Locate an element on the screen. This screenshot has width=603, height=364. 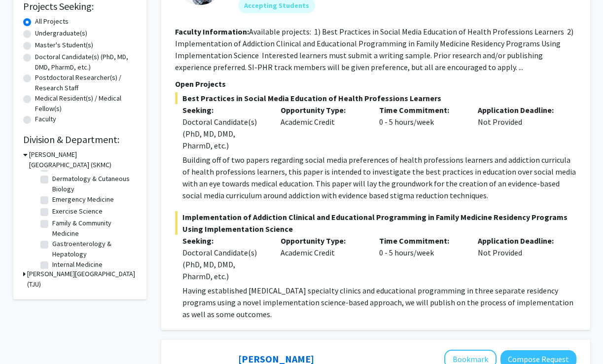
h2: Projects Seeking: is located at coordinates (80, 6).